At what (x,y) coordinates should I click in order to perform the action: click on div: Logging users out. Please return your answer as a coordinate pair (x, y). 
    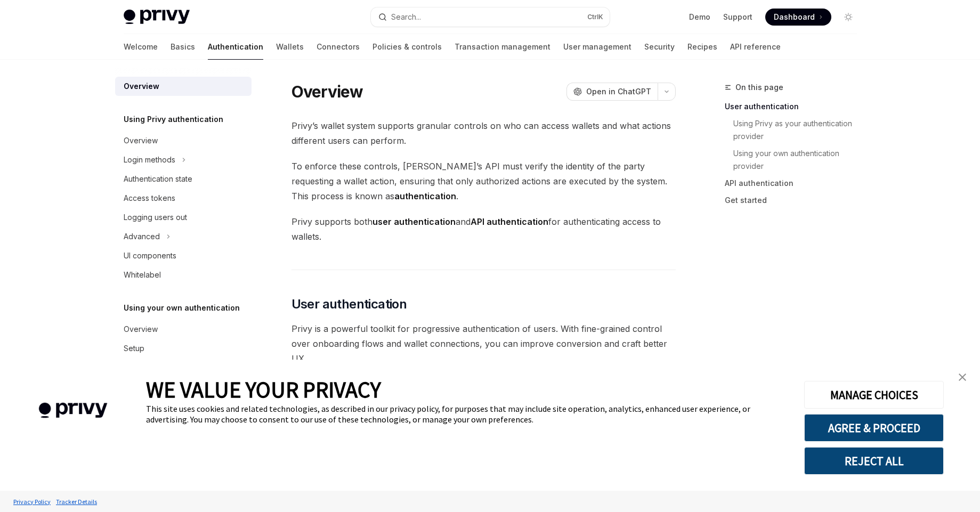
    Looking at the image, I should click on (155, 218).